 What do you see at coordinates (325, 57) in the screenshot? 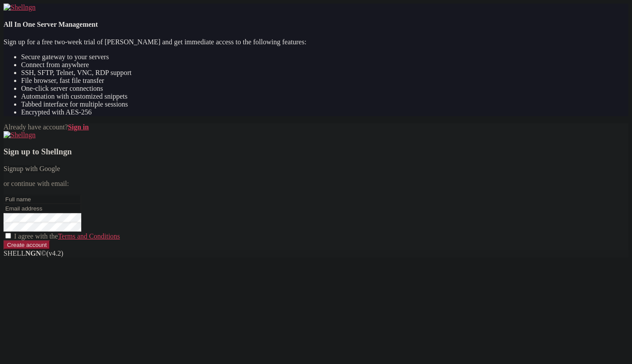
I see `li: Secure gateway to your servers` at bounding box center [325, 57].